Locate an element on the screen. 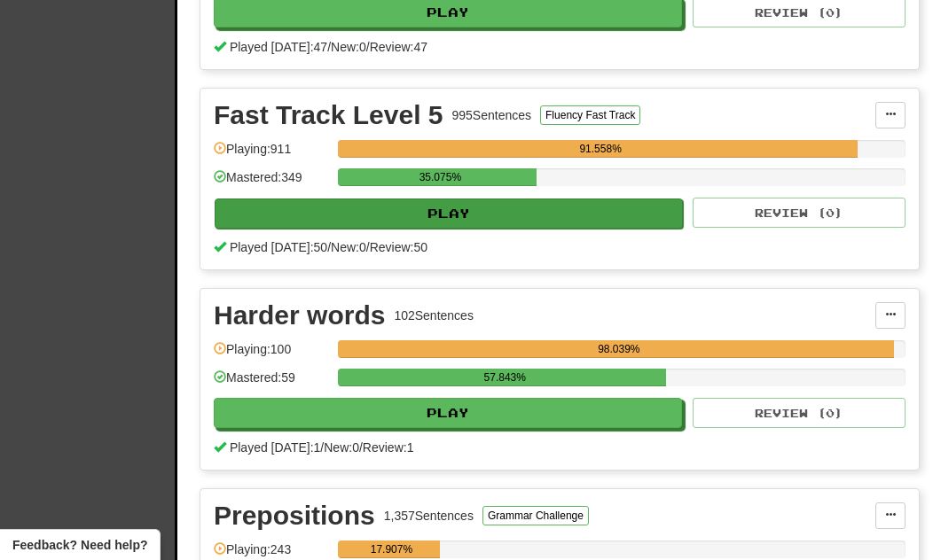  div: 91.558% is located at coordinates (600, 149).